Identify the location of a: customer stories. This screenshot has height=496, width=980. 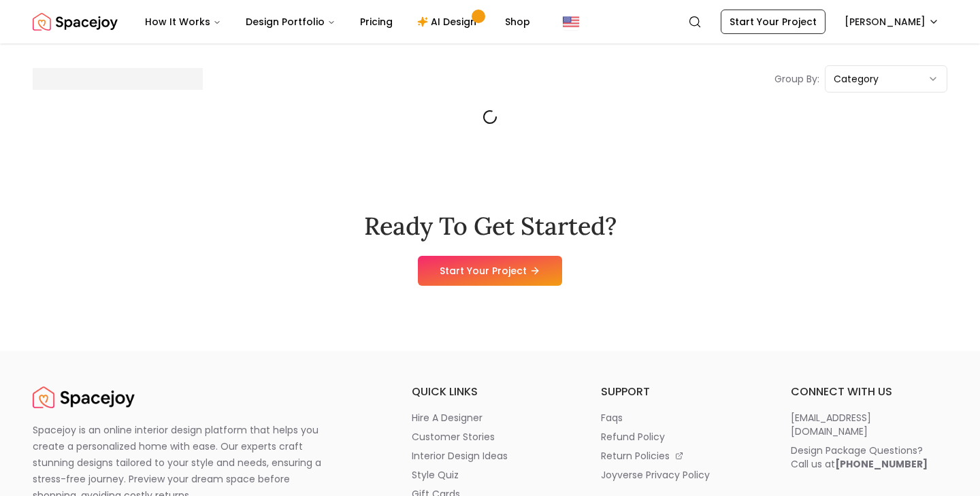
(490, 437).